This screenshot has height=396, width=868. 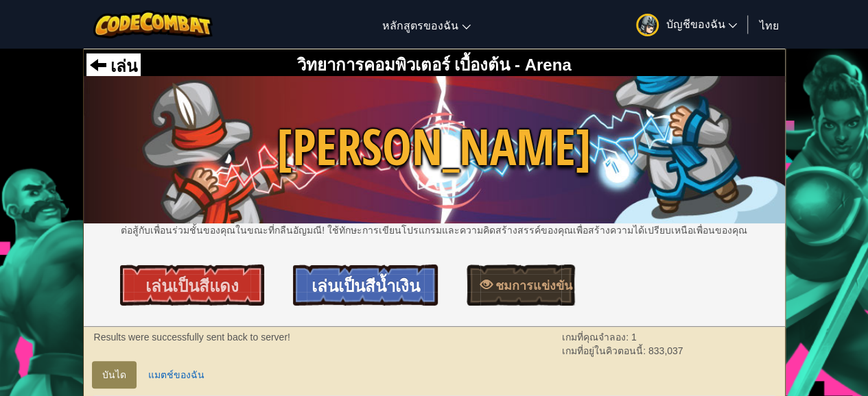 What do you see at coordinates (420, 25) in the screenshot?
I see `span: หลักสูตรของฉัน` at bounding box center [420, 25].